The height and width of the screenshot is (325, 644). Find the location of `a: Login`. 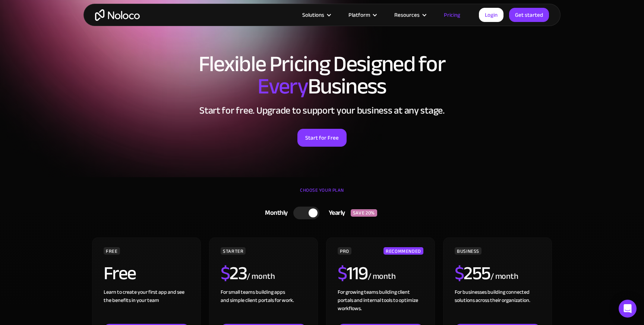

a: Login is located at coordinates (491, 15).